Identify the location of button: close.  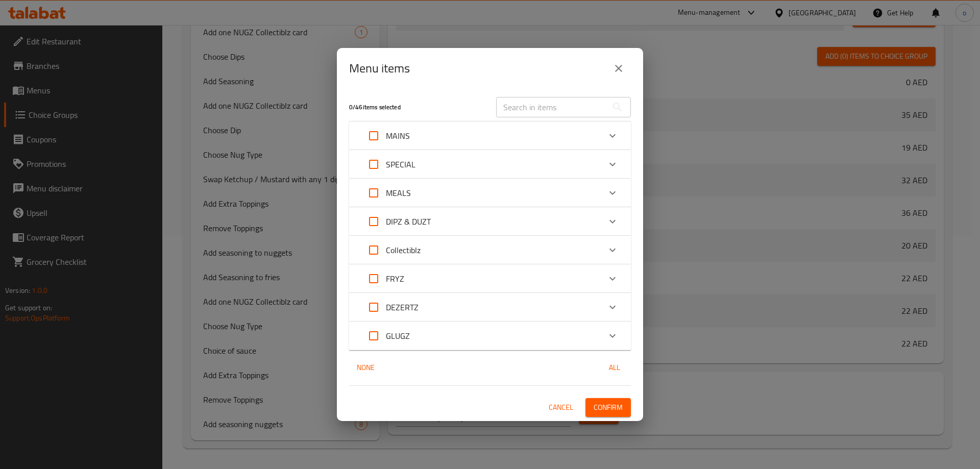
(618, 69).